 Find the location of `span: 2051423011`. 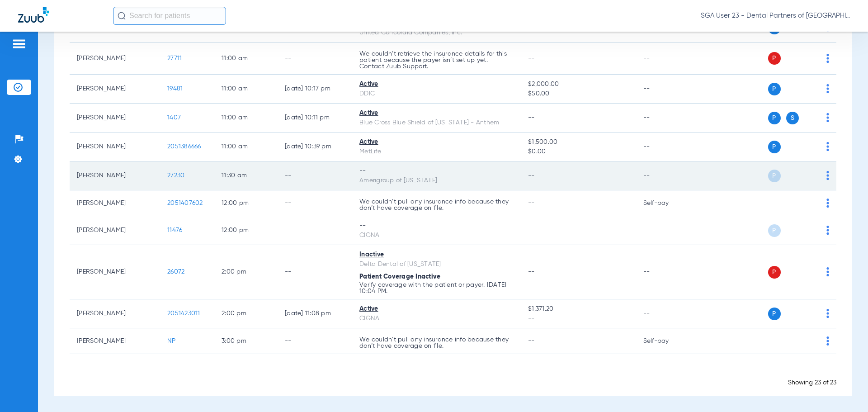

span: 2051423011 is located at coordinates (184, 313).